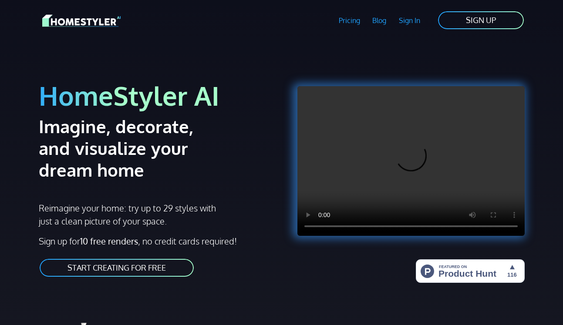 The width and height of the screenshot is (563, 325). I want to click on img: HomeStyler AI logo, so click(81, 20).